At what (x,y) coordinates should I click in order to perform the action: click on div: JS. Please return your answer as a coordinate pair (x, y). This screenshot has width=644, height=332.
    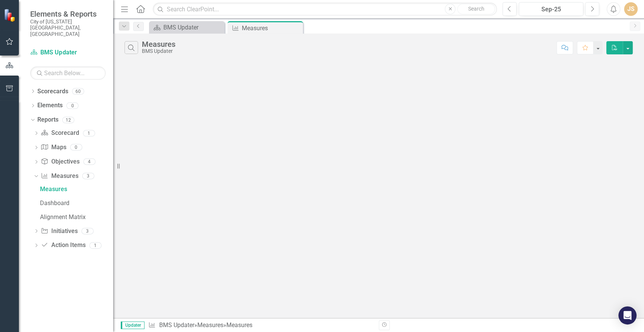
    Looking at the image, I should click on (631, 9).